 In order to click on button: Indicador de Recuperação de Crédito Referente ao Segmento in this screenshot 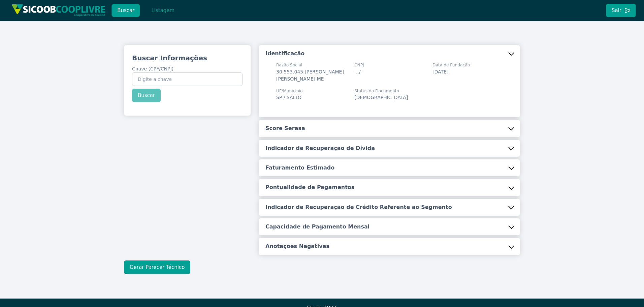, I will do `click(390, 207)`.